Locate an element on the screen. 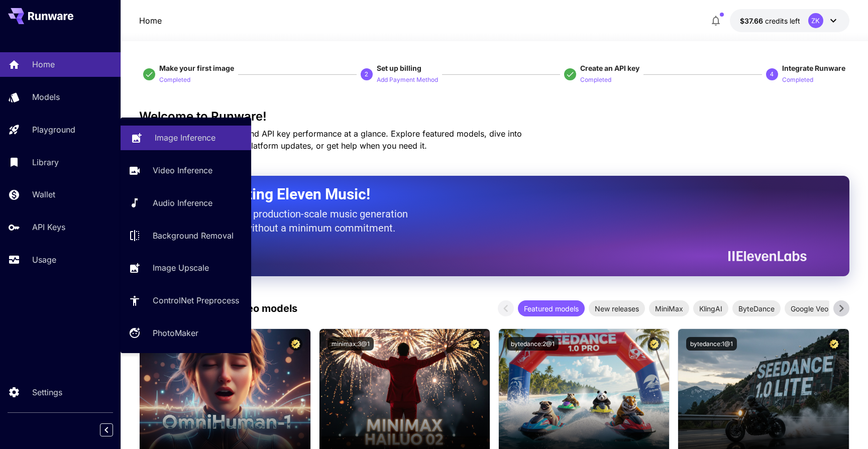 Image resolution: width=868 pixels, height=449 pixels. p: PhotoMaker is located at coordinates (175, 333).